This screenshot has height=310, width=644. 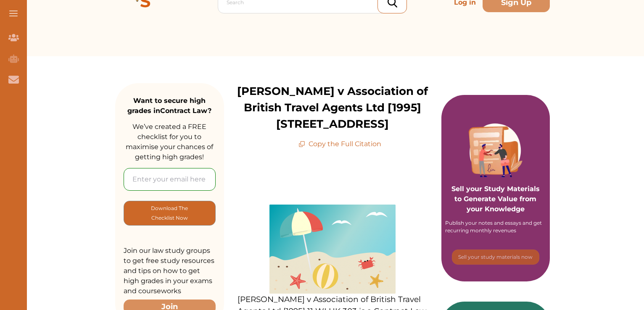 What do you see at coordinates (170, 179) in the screenshot?
I see `input: Enter your email here` at bounding box center [170, 179].